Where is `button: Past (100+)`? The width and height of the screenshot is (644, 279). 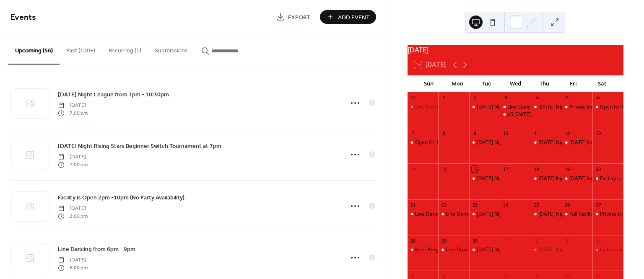
button: Past (100+) is located at coordinates (81, 48).